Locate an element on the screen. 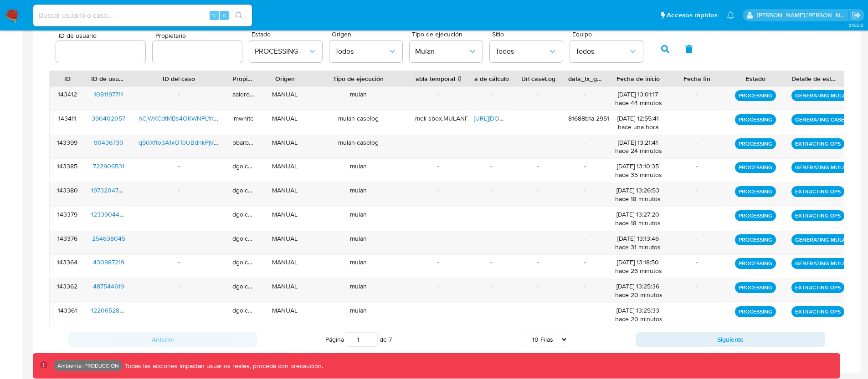  p: victor.david@mercadolibre.com.co is located at coordinates (803, 15).